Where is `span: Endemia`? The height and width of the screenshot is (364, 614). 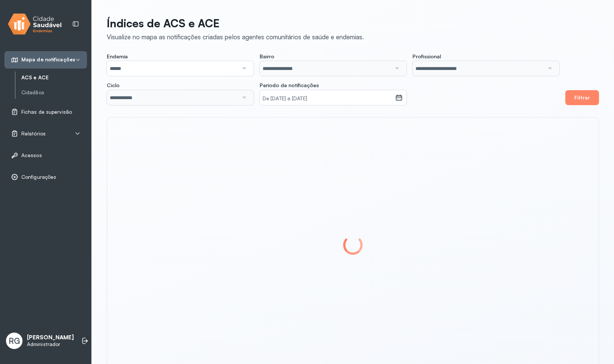
span: Endemia is located at coordinates (117, 56).